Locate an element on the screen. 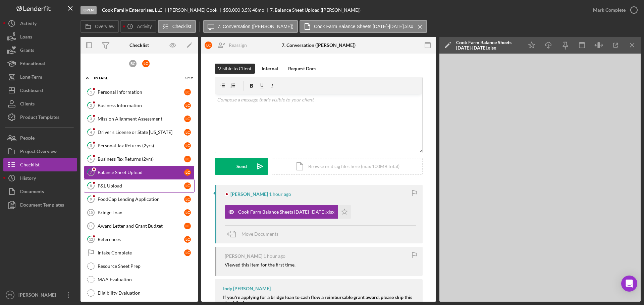  button: Visible to Client is located at coordinates (235, 68).